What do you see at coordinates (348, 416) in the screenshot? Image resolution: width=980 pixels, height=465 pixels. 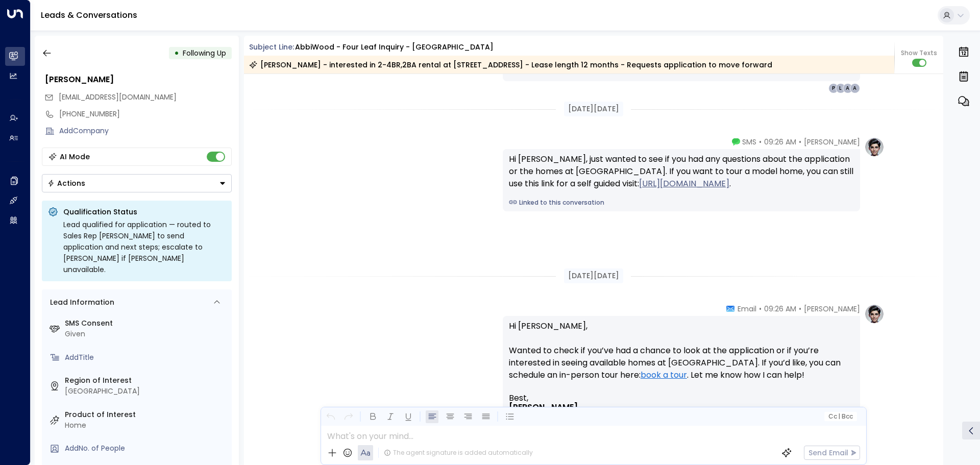 I see `button: Redo` at bounding box center [348, 416].